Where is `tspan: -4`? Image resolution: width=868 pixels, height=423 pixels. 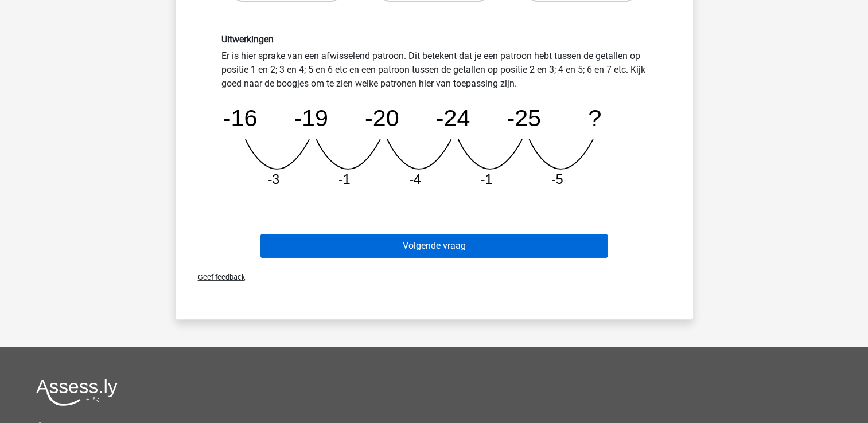
tspan: -4 is located at coordinates (415, 179).